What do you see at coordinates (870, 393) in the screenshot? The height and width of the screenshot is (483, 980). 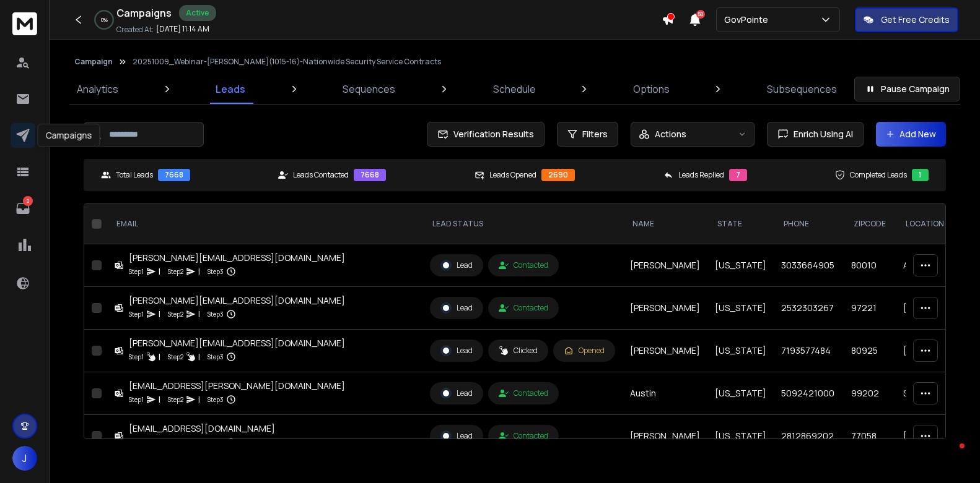 I see `td: 99202` at bounding box center [870, 393].